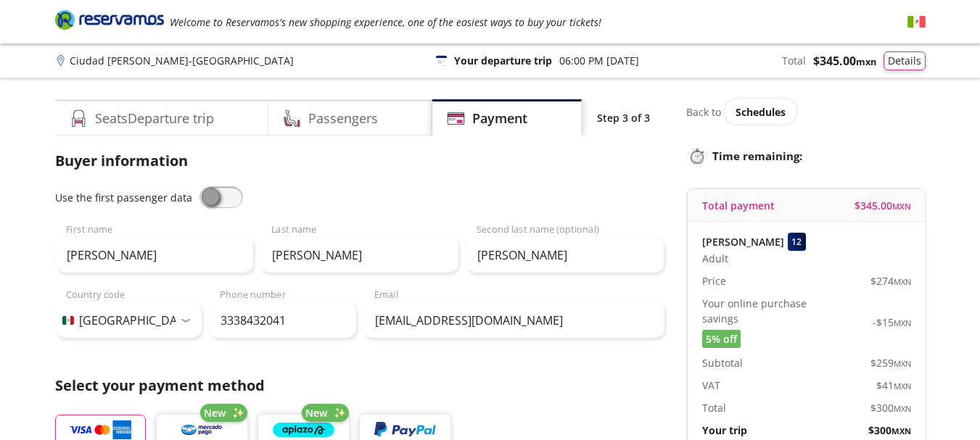  What do you see at coordinates (68, 321) in the screenshot?
I see `img: MX` at bounding box center [68, 321].